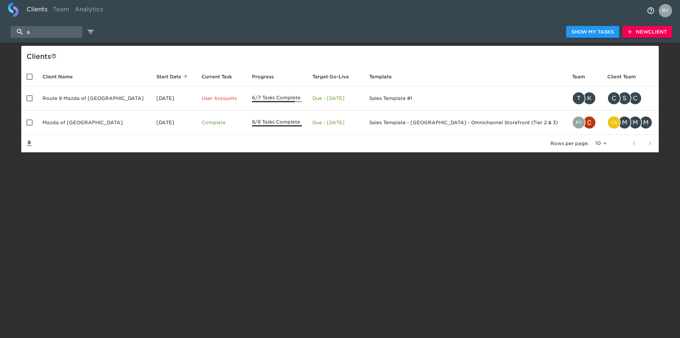 This screenshot has width=680, height=338. What do you see at coordinates (217, 77) in the screenshot?
I see `span: This is the next Task in this Hub that should be completed` at bounding box center [217, 77].